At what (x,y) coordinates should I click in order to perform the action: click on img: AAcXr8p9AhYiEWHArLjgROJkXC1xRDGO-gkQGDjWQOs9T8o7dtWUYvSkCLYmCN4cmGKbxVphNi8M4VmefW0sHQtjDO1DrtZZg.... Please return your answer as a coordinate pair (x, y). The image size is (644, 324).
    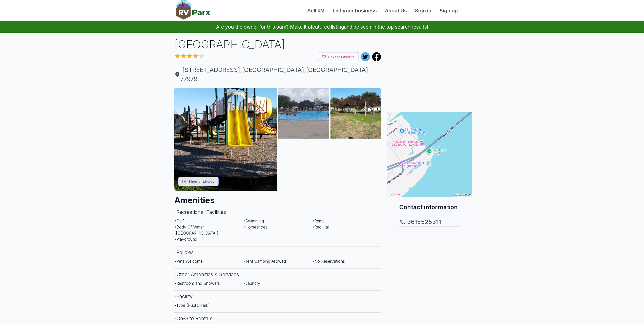
    Looking at the image, I should click on (304, 113).